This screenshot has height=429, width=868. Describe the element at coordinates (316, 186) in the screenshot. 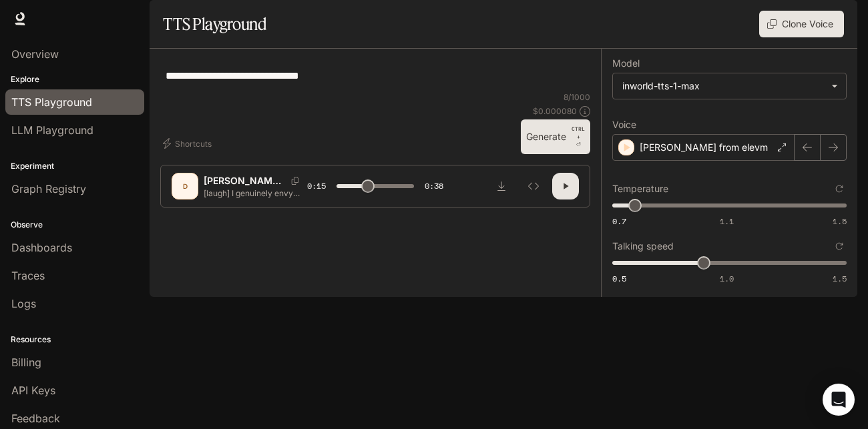

I see `span: 0:15` at that location.